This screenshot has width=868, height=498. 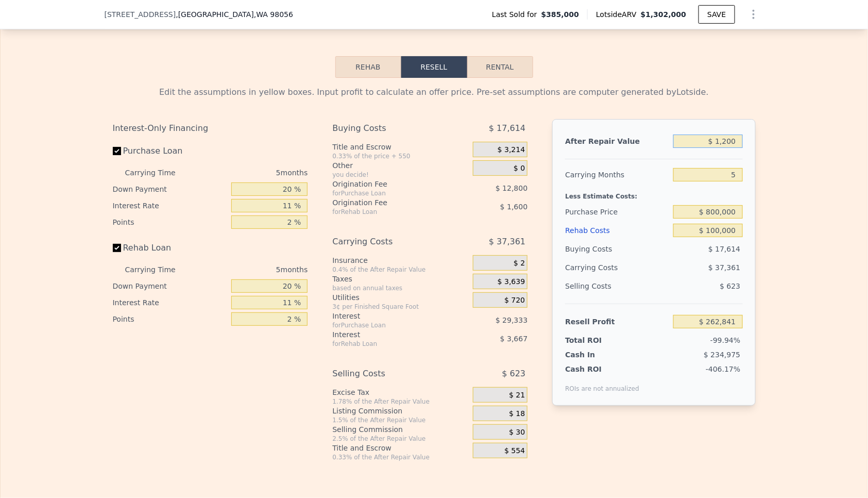 I want to click on div: Interest-Only Financing, so click(x=210, y=128).